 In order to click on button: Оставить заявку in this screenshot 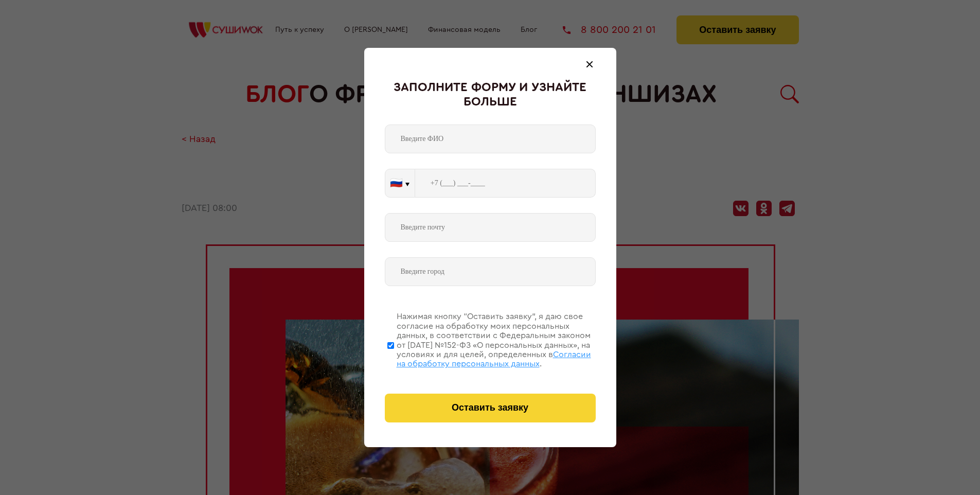, I will do `click(490, 408)`.